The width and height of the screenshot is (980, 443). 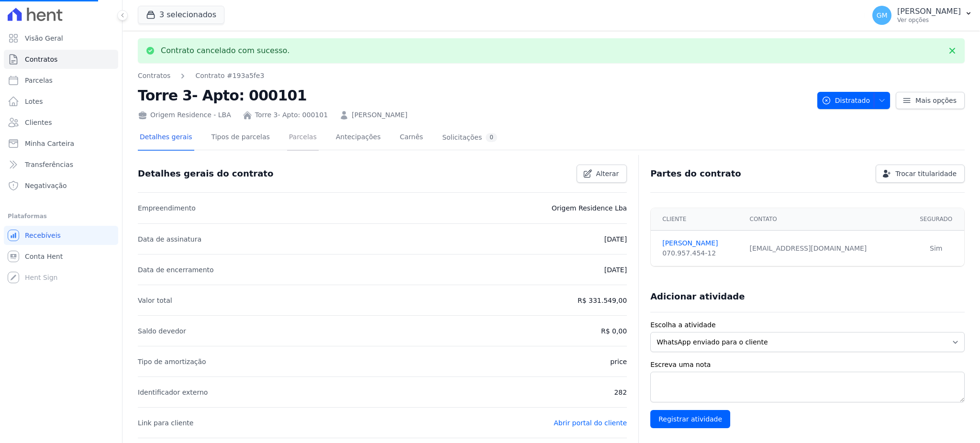 I want to click on a: Minha Carteira, so click(x=61, y=144).